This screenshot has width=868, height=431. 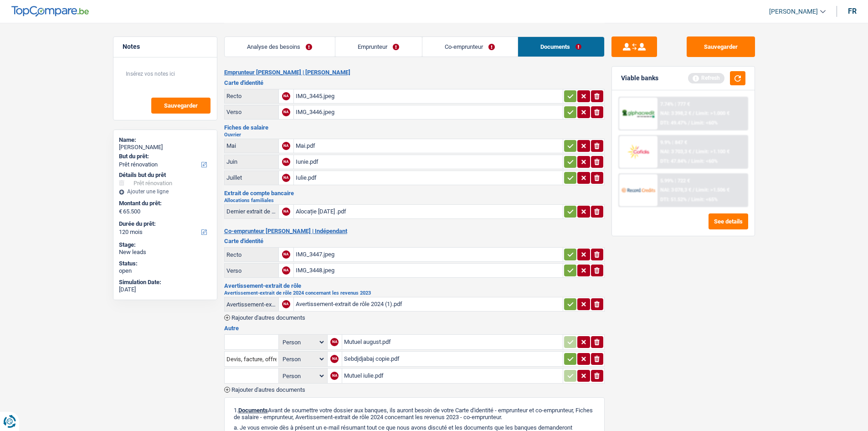 I want to click on a: Analyse des besoins, so click(x=280, y=46).